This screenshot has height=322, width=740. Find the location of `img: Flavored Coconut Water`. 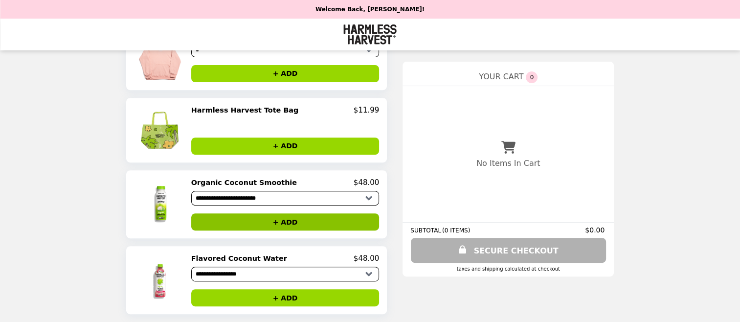

img: Flavored Coconut Water is located at coordinates (161, 280).